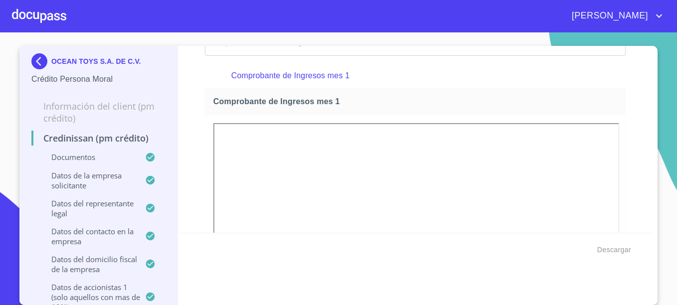  Describe the element at coordinates (88, 236) in the screenshot. I see `p: Datos del contacto en la empresa` at that location.